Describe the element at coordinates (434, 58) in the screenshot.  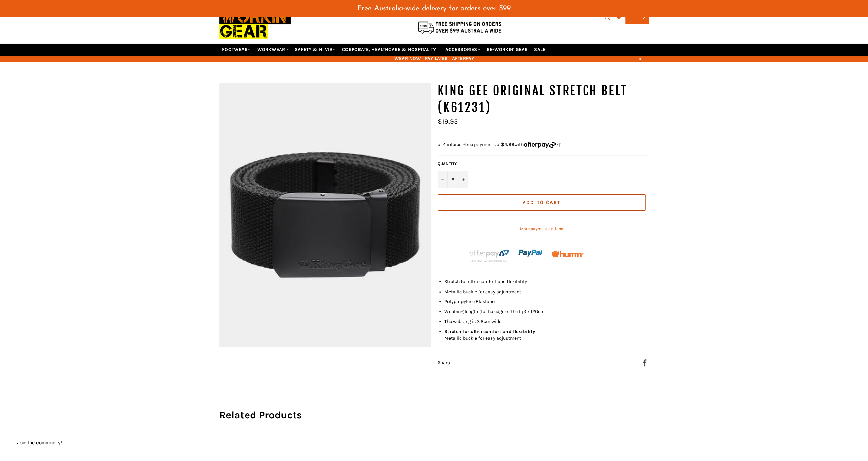
I see `span: WEAR NOW | PAY LATER | AFTERPAY` at that location.